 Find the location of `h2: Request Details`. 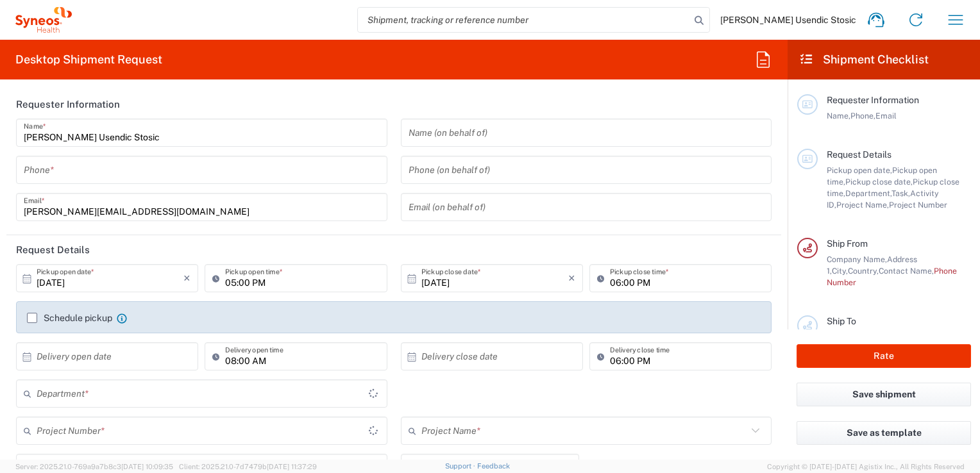

h2: Request Details is located at coordinates (53, 250).